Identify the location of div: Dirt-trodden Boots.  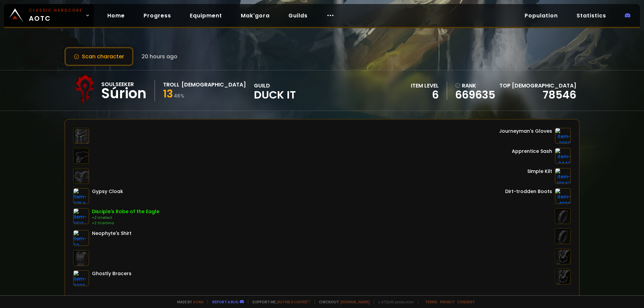
(529, 192).